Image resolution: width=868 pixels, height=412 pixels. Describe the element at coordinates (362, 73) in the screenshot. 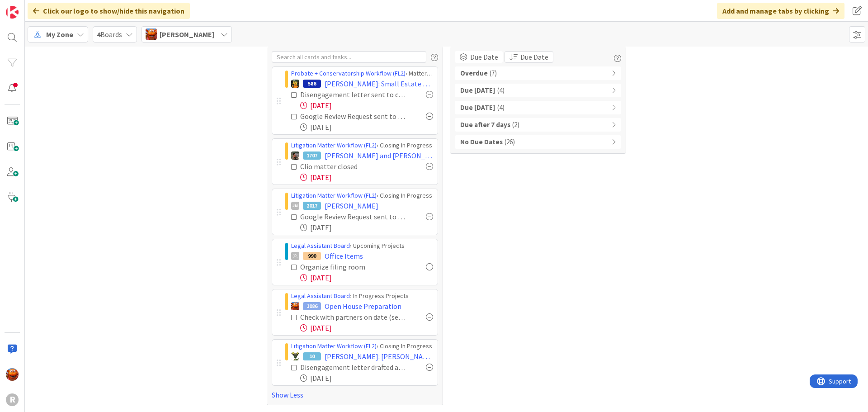

I see `div: › Matter Closing in Progress` at that location.